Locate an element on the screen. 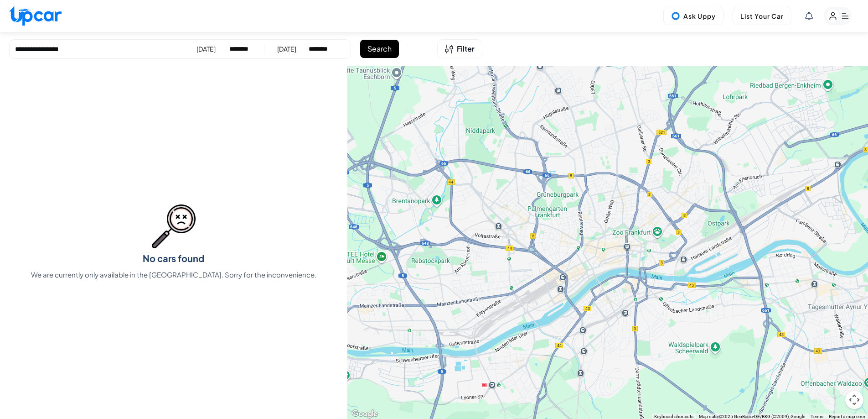 Image resolution: width=868 pixels, height=419 pixels. img: Uppy is located at coordinates (675, 16).